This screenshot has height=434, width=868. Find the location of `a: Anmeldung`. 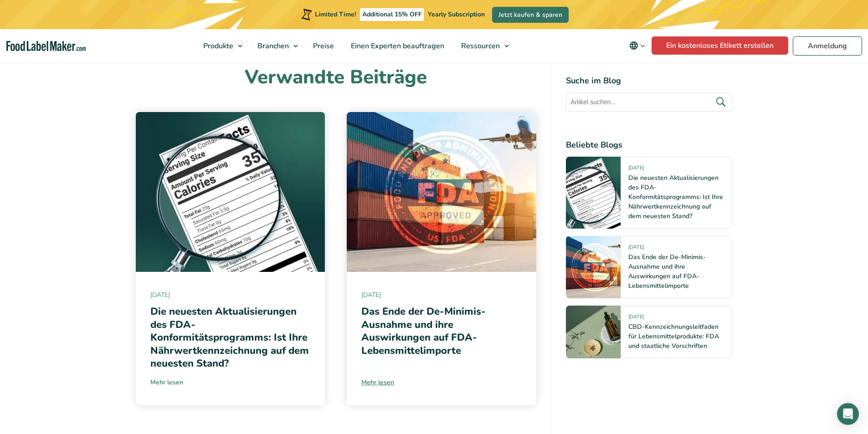

a: Anmeldung is located at coordinates (827, 46).